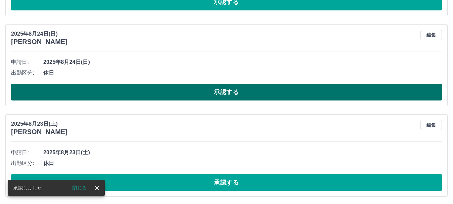  What do you see at coordinates (39, 124) in the screenshot?
I see `p: 2025年8月23日(土)` at bounding box center [39, 124].